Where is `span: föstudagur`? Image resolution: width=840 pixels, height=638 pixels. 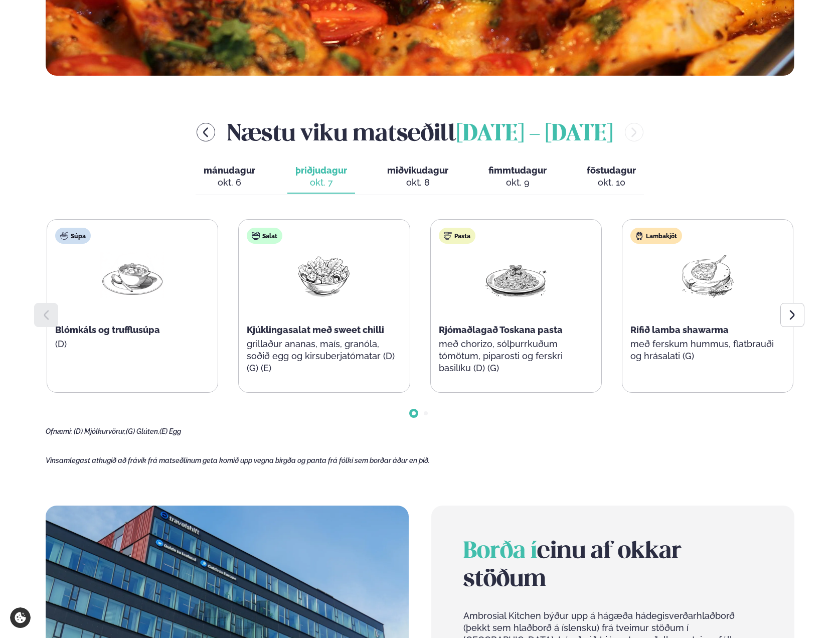 span: föstudagur is located at coordinates (611, 170).